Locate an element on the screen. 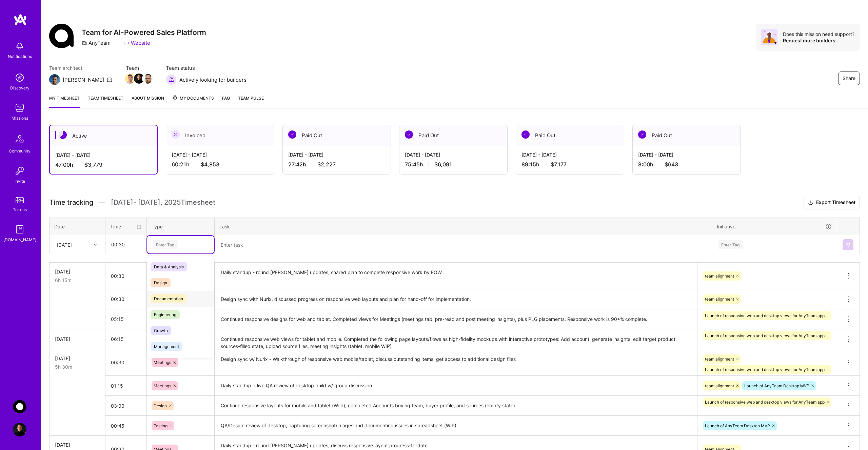  img: discovery is located at coordinates (20, 78).